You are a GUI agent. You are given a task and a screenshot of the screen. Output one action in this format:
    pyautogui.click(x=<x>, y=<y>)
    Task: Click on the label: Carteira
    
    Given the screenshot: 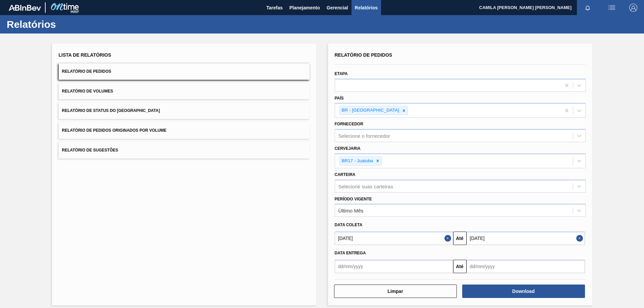 What is the action you would take?
    pyautogui.click(x=345, y=175)
    